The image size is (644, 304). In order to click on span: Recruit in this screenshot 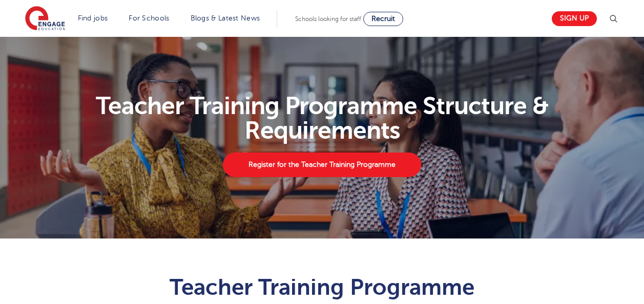, I will do `click(383, 19)`.